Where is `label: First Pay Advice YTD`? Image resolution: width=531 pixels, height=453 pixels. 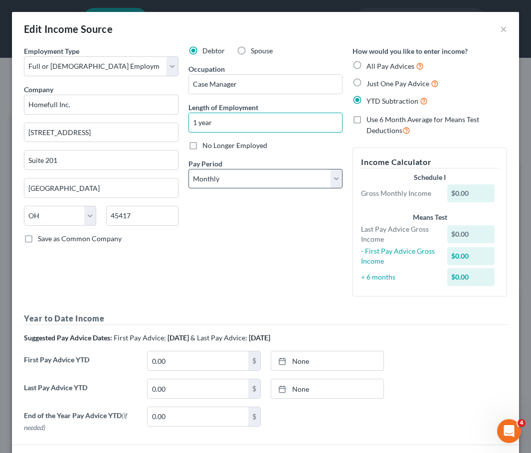 label: First Pay Advice YTD is located at coordinates (80, 365).